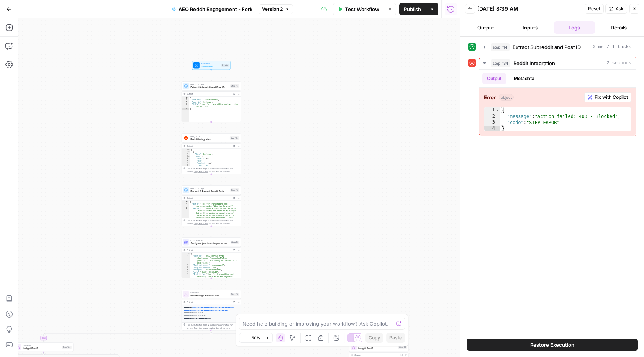 Image resolution: width=644 pixels, height=357 pixels. Describe the element at coordinates (490, 97) in the screenshot. I see `strong: Error` at that location.